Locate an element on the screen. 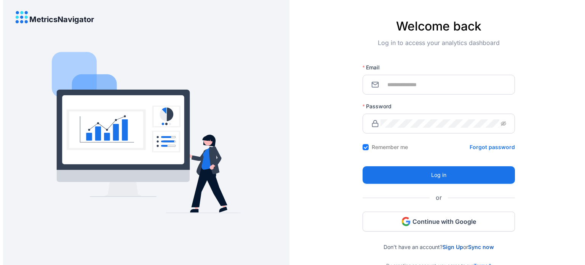  span: Continue with Google is located at coordinates (444, 221).